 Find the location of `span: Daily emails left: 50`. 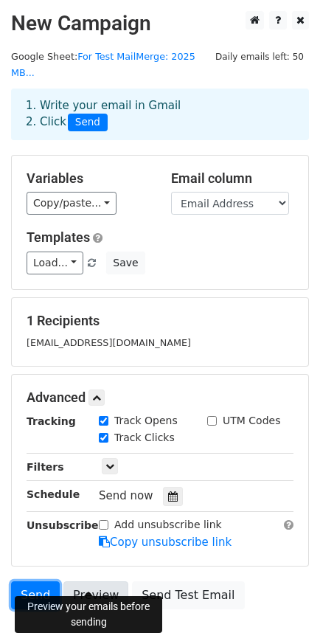

span: Daily emails left: 50 is located at coordinates (259, 57).